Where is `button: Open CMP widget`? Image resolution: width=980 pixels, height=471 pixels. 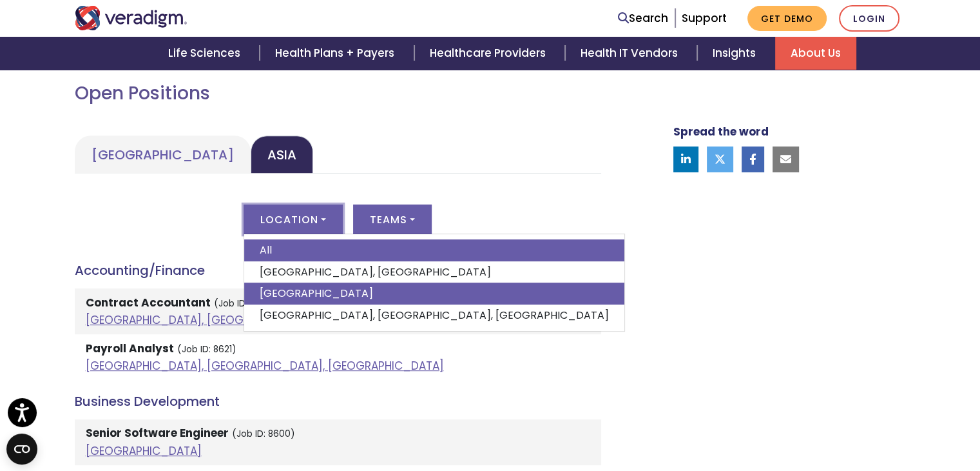
button: Open CMP widget is located at coordinates (22, 449).